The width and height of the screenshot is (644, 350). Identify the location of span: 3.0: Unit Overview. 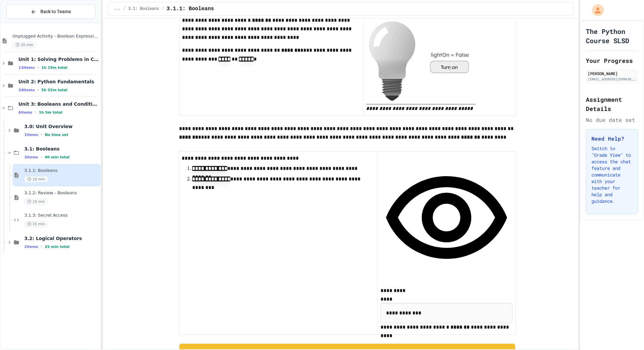
(62, 126).